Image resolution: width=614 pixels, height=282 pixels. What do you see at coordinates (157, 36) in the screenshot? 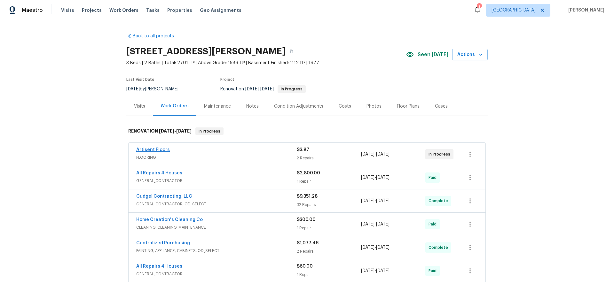
I see `a: Back to all projects` at bounding box center [157, 36].